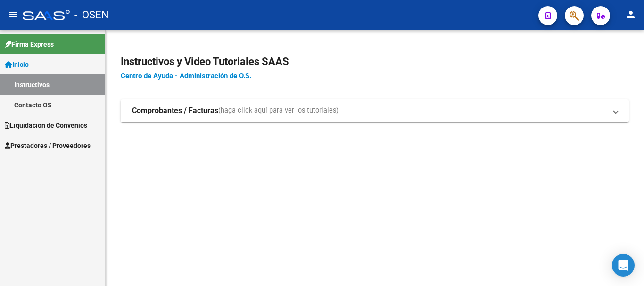  Describe the element at coordinates (375, 111) in the screenshot. I see `mat-expansion-panel-header: Comprobantes / Facturas(haga click aquí para ver los tutoriales)` at that location.